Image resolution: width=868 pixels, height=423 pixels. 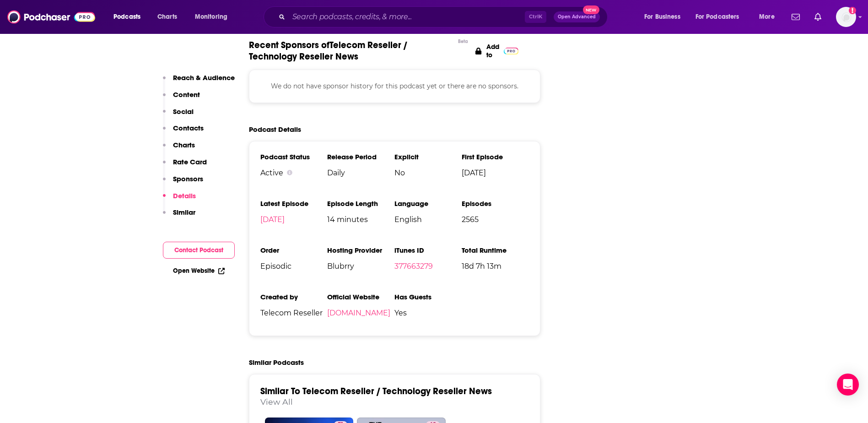 What do you see at coordinates (198, 81) in the screenshot?
I see `button: Reach & Audience` at bounding box center [198, 81].